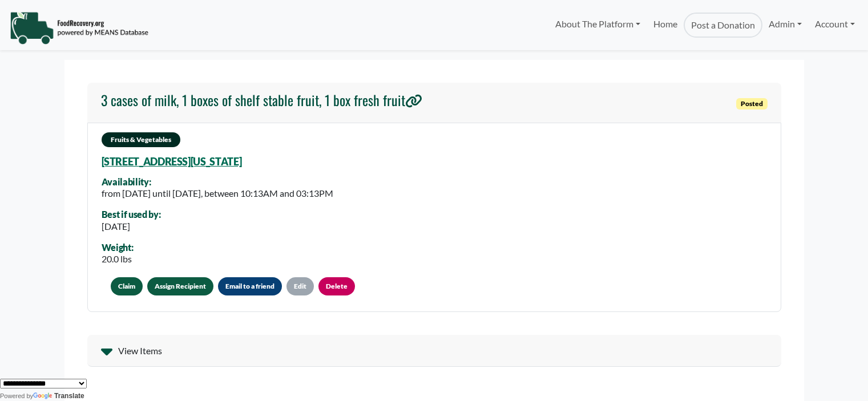  What do you see at coordinates (301, 287) in the screenshot?
I see `a: Edit` at bounding box center [301, 287].